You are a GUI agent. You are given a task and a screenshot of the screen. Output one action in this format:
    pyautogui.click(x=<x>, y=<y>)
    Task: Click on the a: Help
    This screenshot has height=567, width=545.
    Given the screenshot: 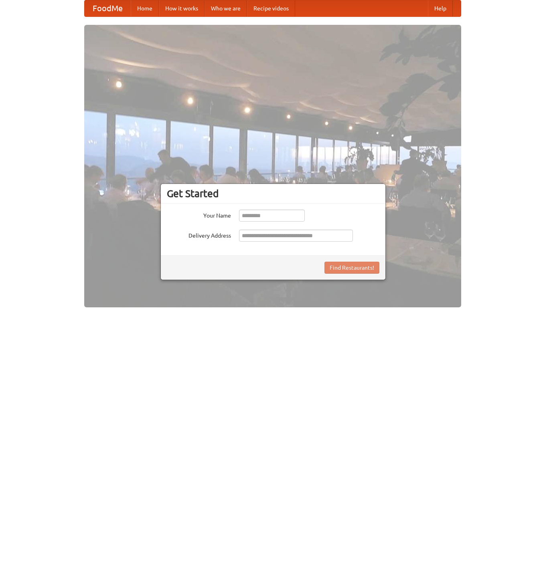 What is the action you would take?
    pyautogui.click(x=440, y=8)
    